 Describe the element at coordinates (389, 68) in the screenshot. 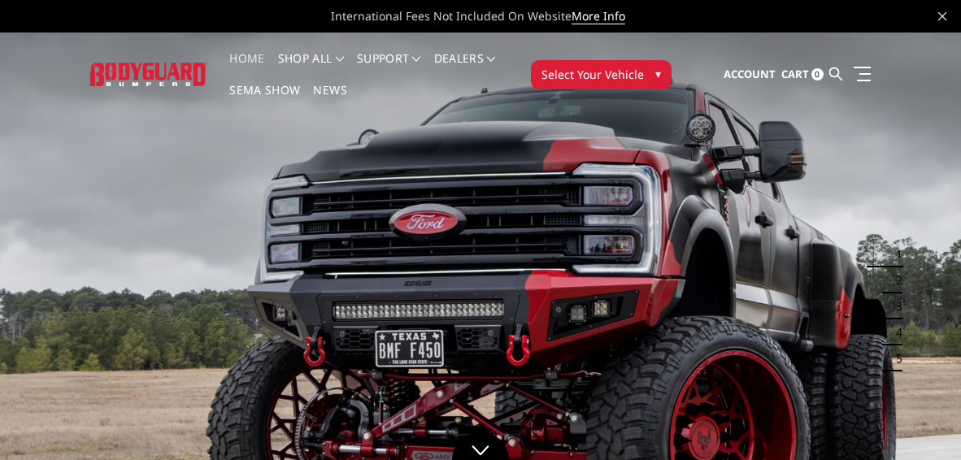

I see `a: Support` at that location.